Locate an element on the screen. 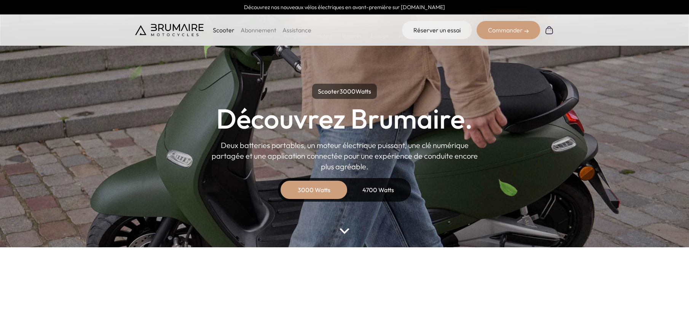  div: Commander is located at coordinates (508, 30).